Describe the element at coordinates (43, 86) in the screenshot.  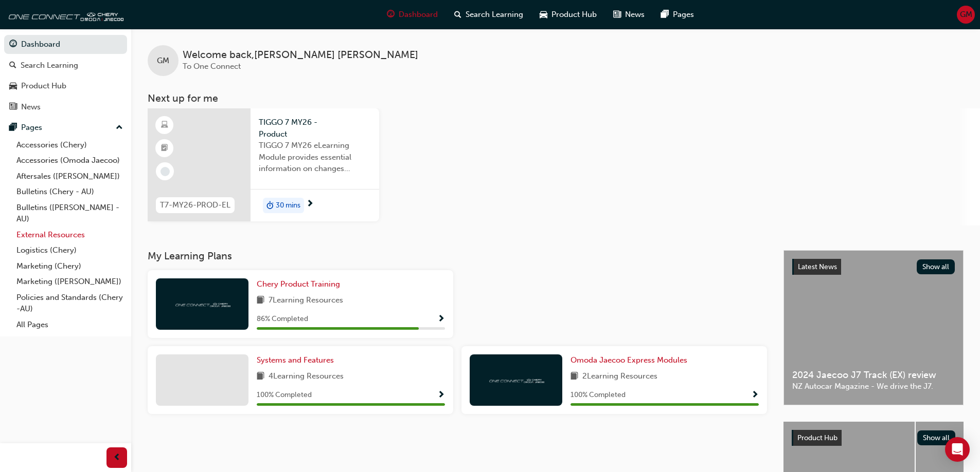
I see `div: Product Hub` at that location.